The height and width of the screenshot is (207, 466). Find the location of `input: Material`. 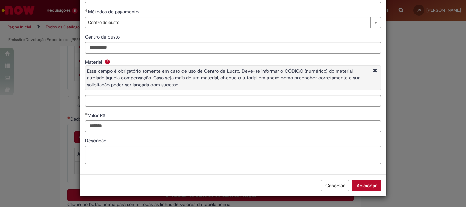

input: Material is located at coordinates (233, 101).